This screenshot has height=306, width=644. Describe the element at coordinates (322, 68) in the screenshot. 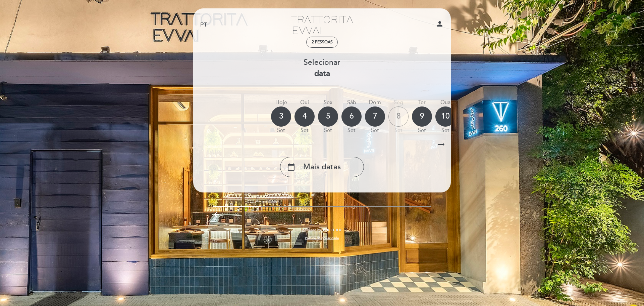

I see `div: Selecionar` at that location.